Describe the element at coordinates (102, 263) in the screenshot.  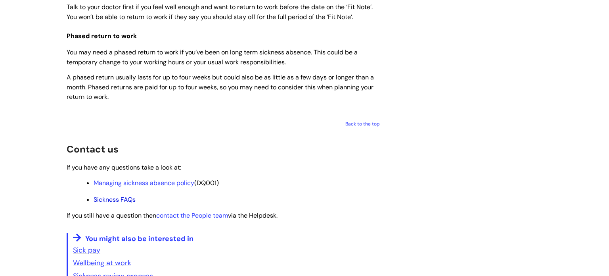
I see `a: Wellbeing at work` at that location.